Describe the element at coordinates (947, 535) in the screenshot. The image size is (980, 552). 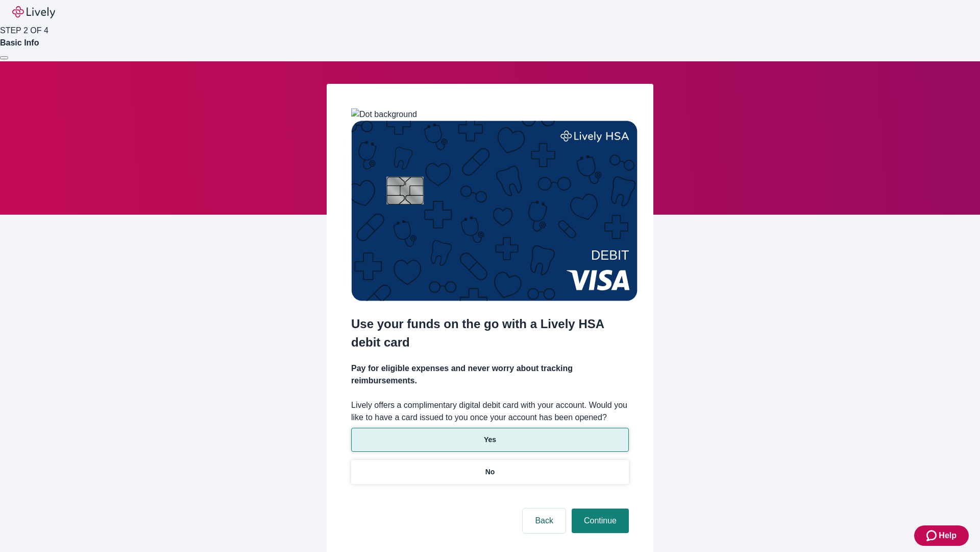
I see `span: Help` at that location.